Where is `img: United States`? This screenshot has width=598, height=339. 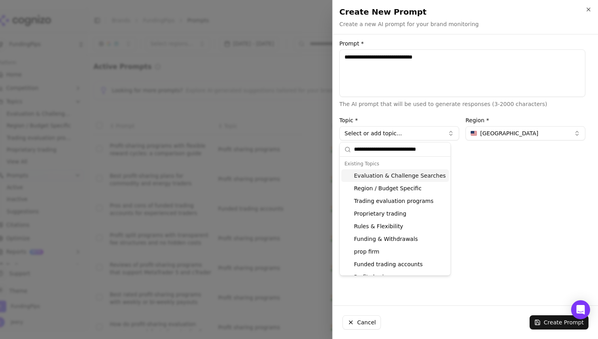
img: United States is located at coordinates (473, 133).